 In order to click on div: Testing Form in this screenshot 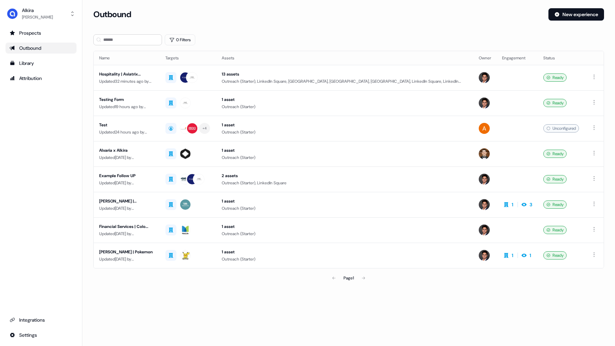, I will do `click(127, 99)`.